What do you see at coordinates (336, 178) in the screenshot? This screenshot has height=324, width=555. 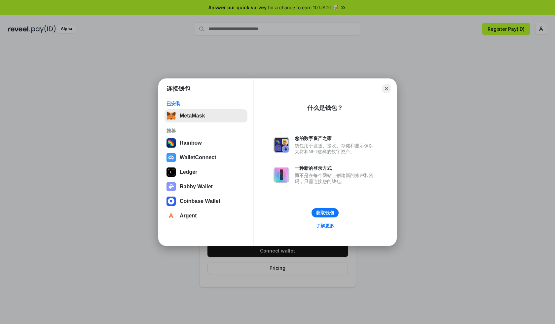 I see `div: 而不是在每个网站上创建新的账户和密码，只需连接您的钱包。` at bounding box center [336, 178].